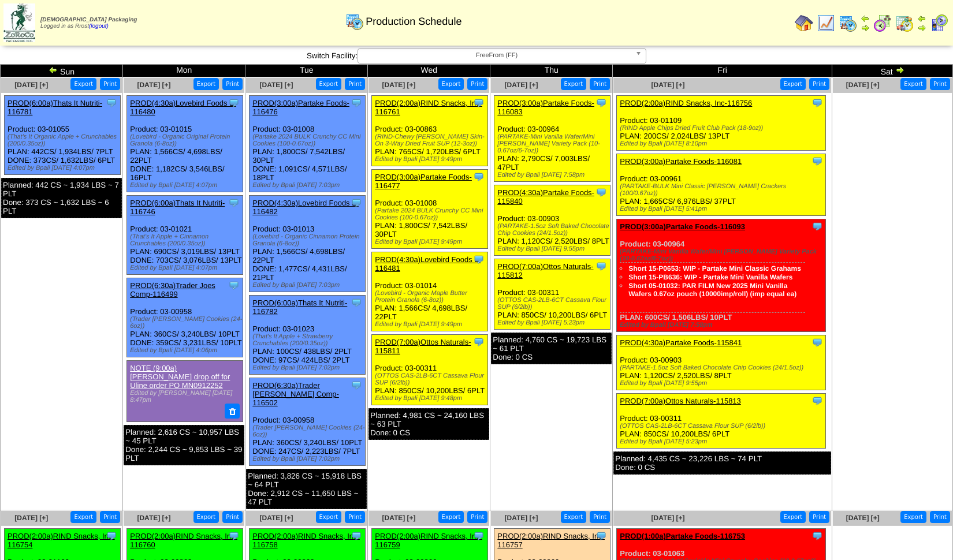 This screenshot has height=560, width=953. Describe the element at coordinates (552, 295) in the screenshot. I see `div: Product: 03-00311 PLAN: 850CS / 10,200LBS / 6PLT` at that location.